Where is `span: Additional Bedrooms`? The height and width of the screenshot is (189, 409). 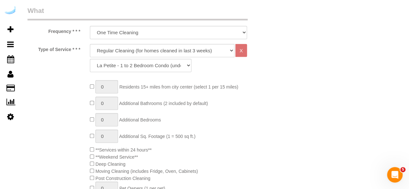
span: Additional Bedrooms is located at coordinates (140, 120).